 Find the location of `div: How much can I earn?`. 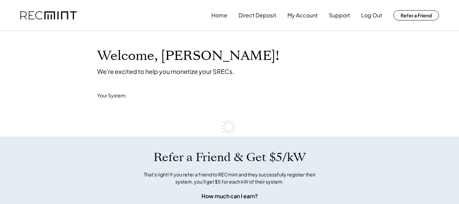

div: How much can I earn? is located at coordinates (230, 196).